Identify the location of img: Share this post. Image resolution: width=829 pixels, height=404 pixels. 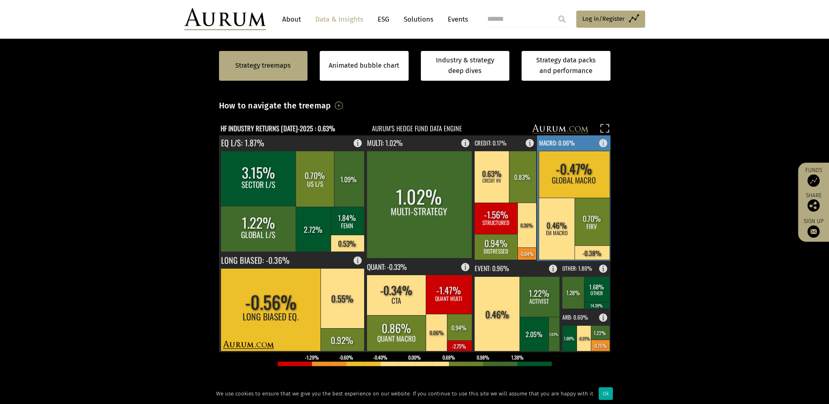
(814, 206).